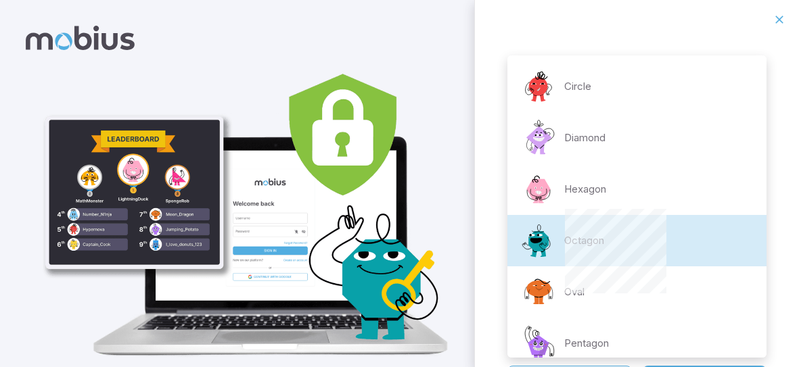  I want to click on img: octagon.svg, so click(538, 241).